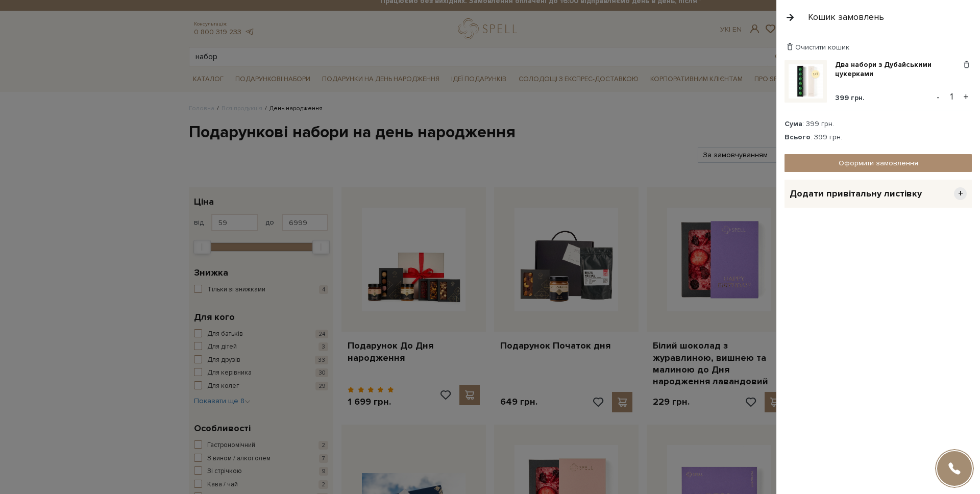  What do you see at coordinates (846, 17) in the screenshot?
I see `div: Кошик замовлень` at bounding box center [846, 17].